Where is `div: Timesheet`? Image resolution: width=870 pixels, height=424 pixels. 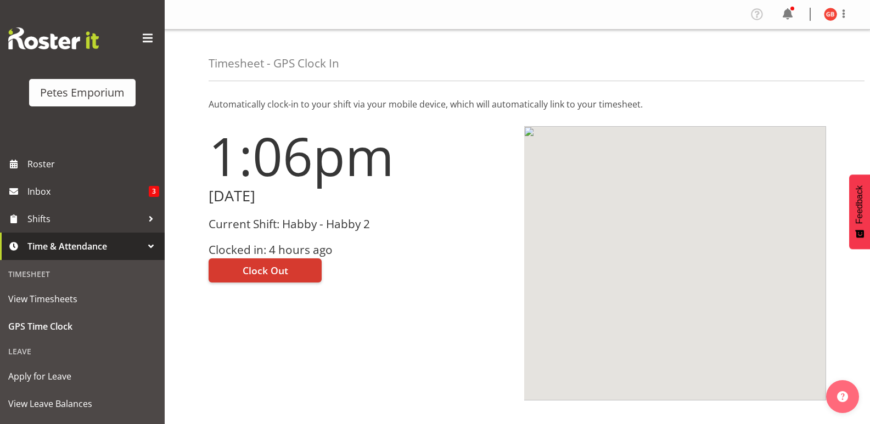 div: Timesheet is located at coordinates (82, 274).